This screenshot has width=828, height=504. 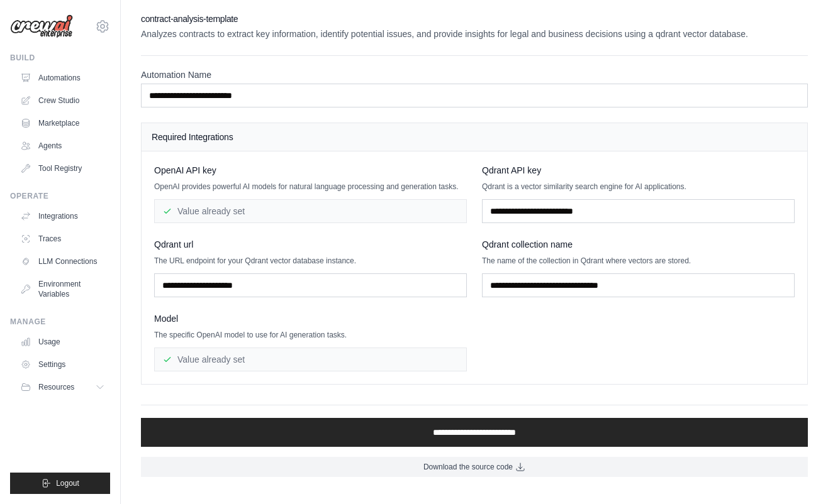 I want to click on a: LLM Connections, so click(x=62, y=261).